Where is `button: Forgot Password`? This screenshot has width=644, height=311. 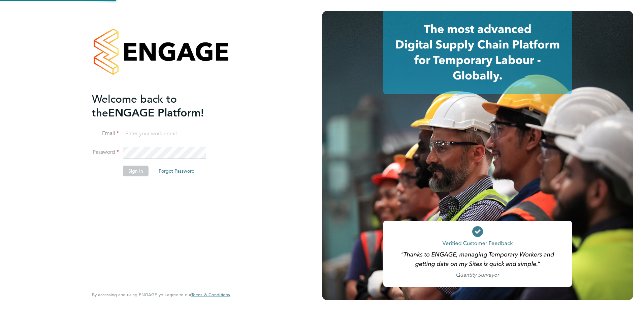
button: Forgot Password is located at coordinates (177, 171).